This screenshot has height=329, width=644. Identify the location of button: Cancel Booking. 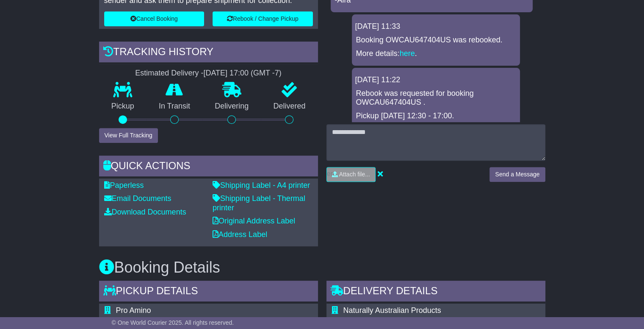
(154, 19).